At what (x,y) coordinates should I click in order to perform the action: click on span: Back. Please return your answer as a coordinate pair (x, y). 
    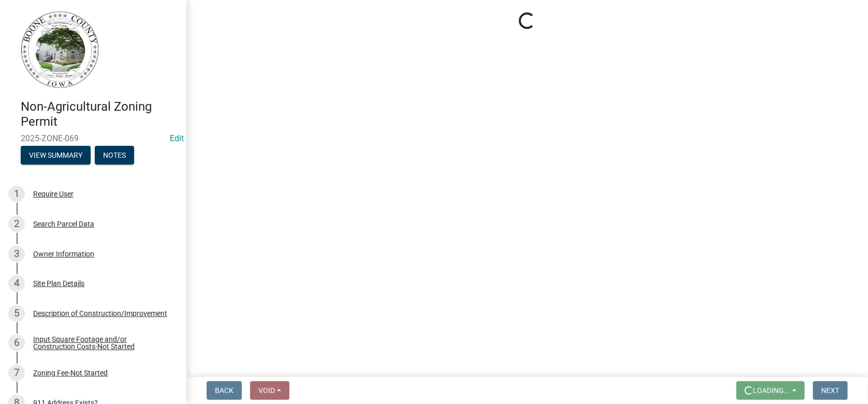
    Looking at the image, I should click on (224, 391).